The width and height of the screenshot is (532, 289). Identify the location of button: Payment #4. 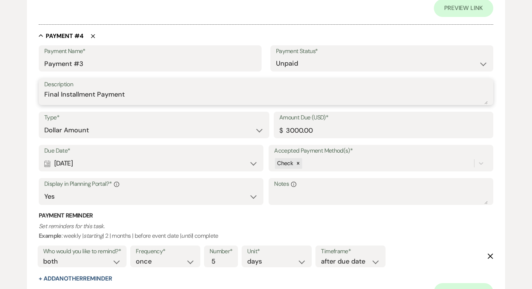
(61, 36).